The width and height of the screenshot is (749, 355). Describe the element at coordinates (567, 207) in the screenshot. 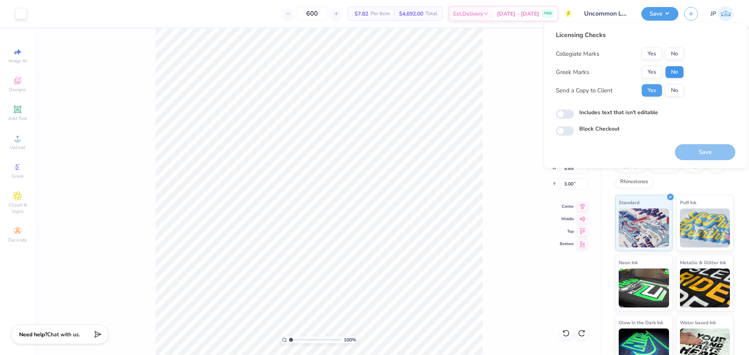

I see `span: Center` at that location.